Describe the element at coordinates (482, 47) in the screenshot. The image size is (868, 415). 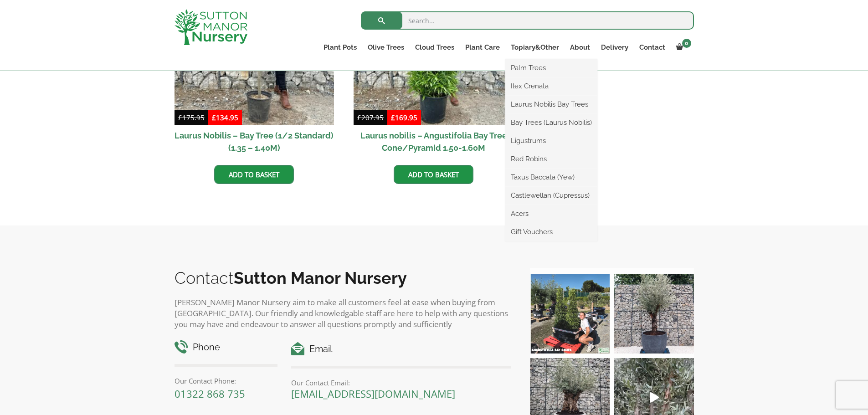
I see `a: Plant Care` at that location.